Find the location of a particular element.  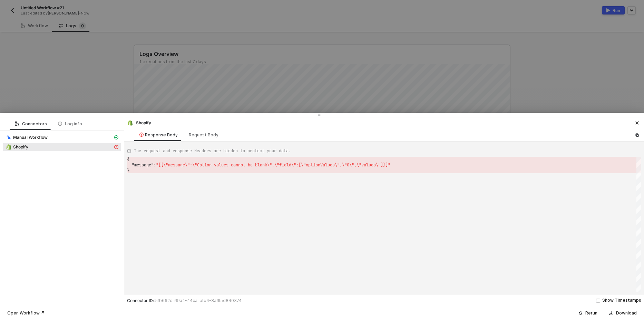

button: Open Workflow ↗ is located at coordinates (26, 313).